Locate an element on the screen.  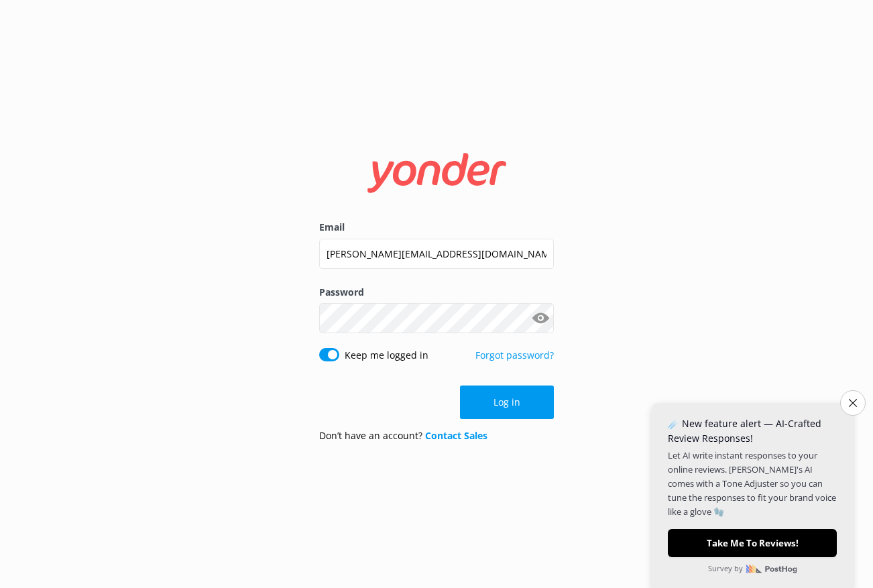
label: Email is located at coordinates (437, 228).